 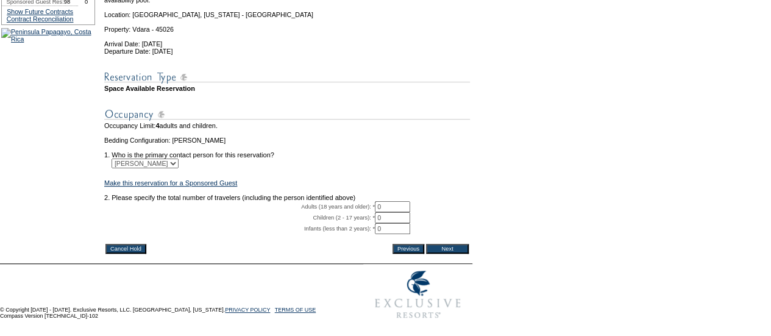 What do you see at coordinates (40, 19) in the screenshot?
I see `a: Contract Reconciliation` at bounding box center [40, 19].